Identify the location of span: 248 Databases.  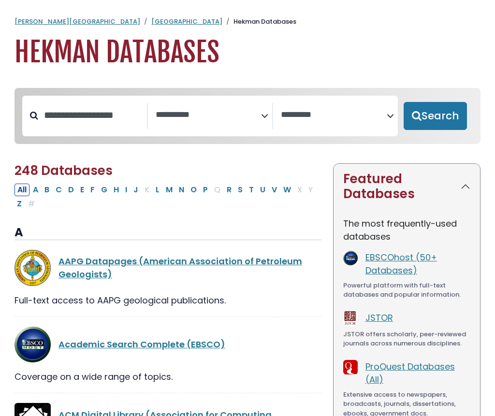
(63, 171).